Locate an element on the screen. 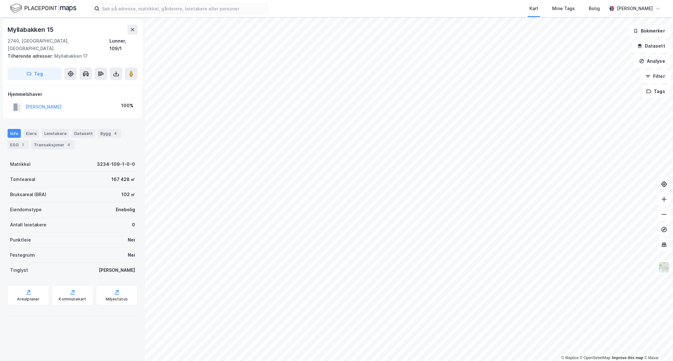  div: Transaksjoner is located at coordinates (53, 145).